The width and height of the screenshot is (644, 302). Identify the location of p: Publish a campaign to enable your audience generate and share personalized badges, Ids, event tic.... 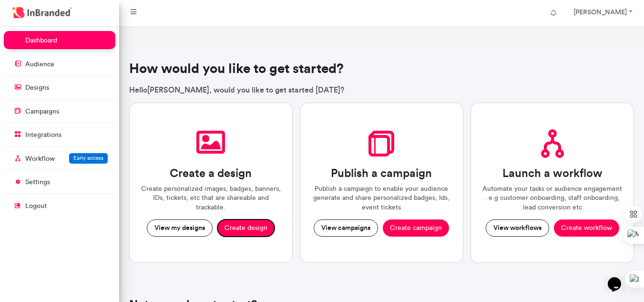
(381, 198).